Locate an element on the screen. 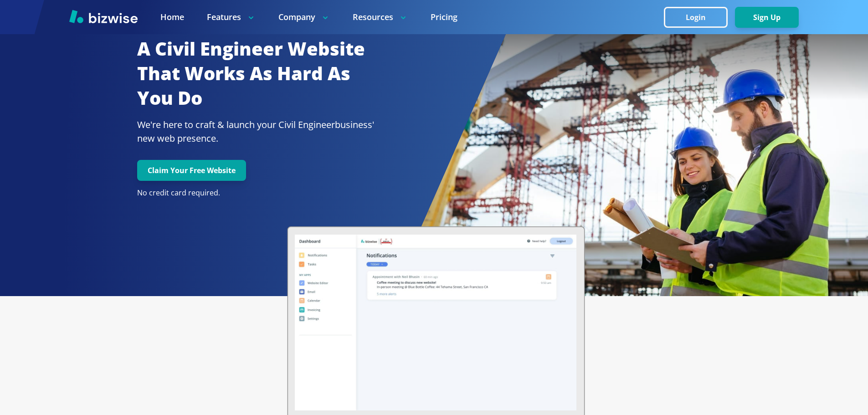 This screenshot has width=868, height=415. button: Sign Up is located at coordinates (767, 17).